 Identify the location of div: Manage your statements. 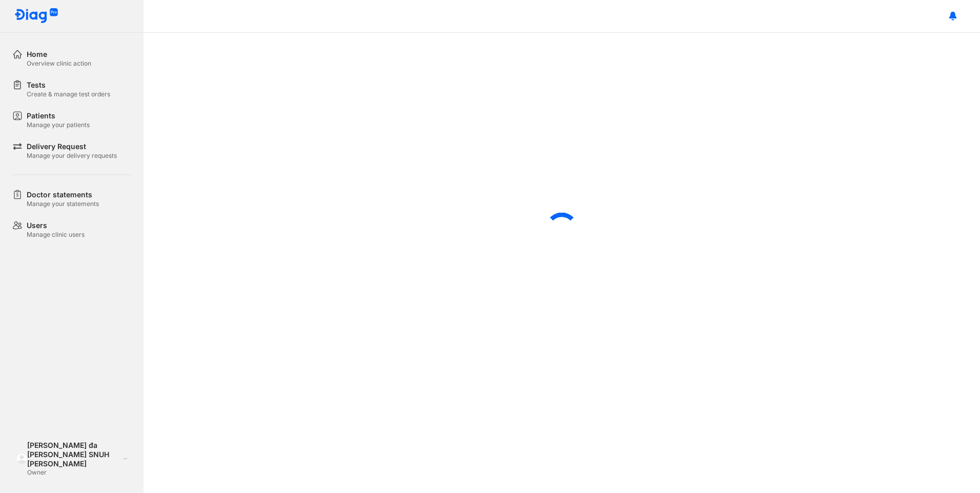
(62, 204).